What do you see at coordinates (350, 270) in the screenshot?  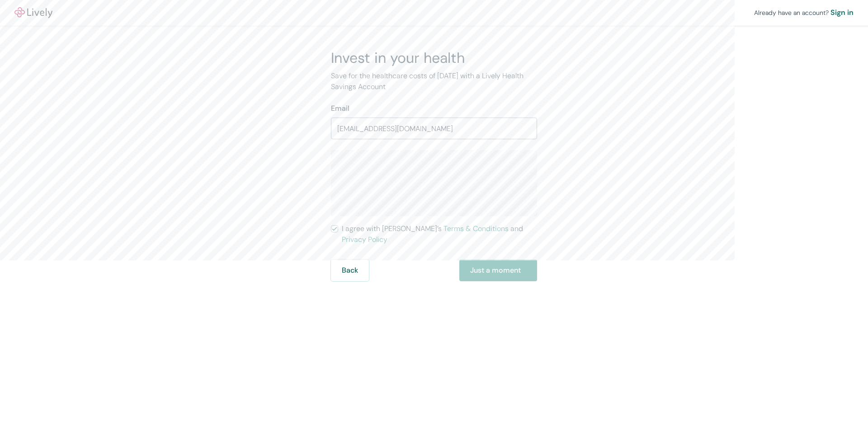 I see `button: Back` at bounding box center [350, 270].